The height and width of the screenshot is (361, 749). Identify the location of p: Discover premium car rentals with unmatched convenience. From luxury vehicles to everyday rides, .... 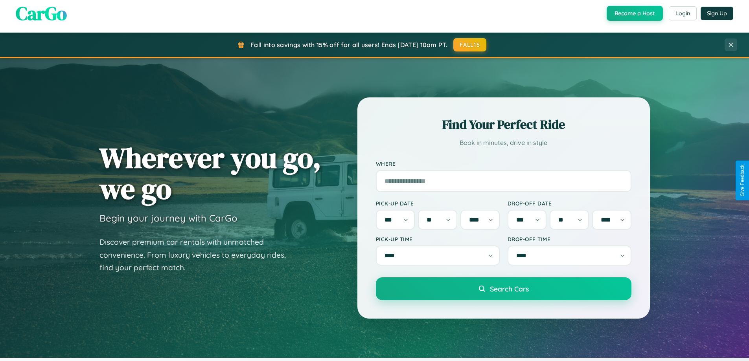
(198, 255).